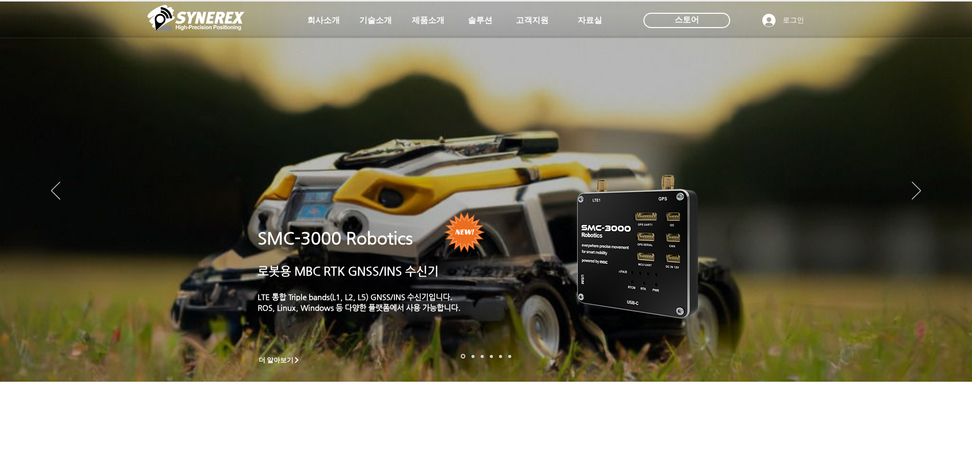  What do you see at coordinates (348, 271) in the screenshot?
I see `a: 로봇용 MBC RTK GNSS/INS 수신기` at bounding box center [348, 271].